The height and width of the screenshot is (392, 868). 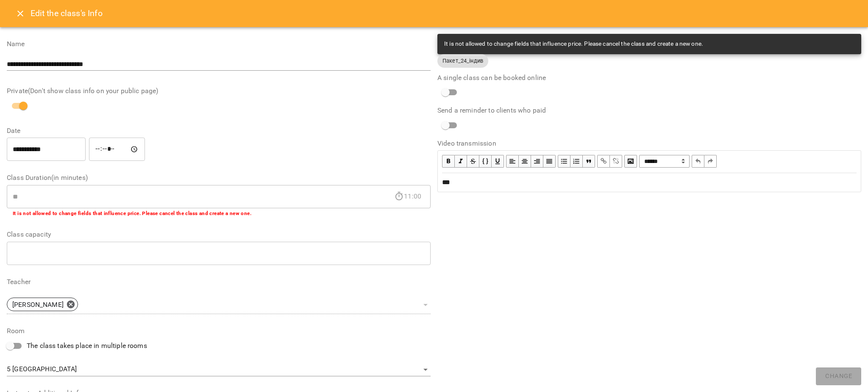 What do you see at coordinates (537, 161) in the screenshot?
I see `button: Align Right` at bounding box center [537, 161].